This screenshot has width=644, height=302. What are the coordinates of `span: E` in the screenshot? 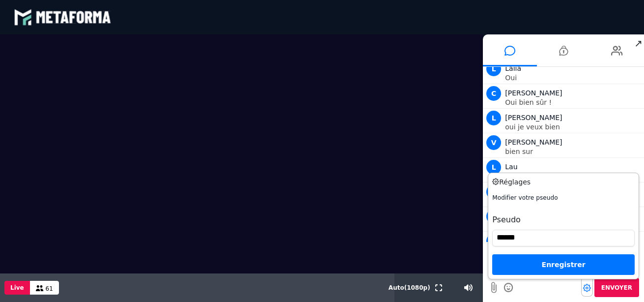 It's located at (494, 241).